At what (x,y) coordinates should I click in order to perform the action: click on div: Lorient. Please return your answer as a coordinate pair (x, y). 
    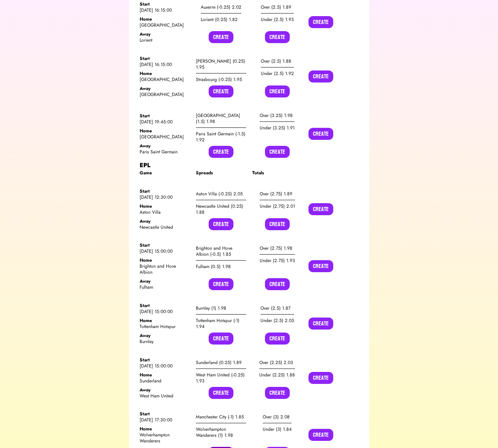
    Looking at the image, I should click on (165, 40).